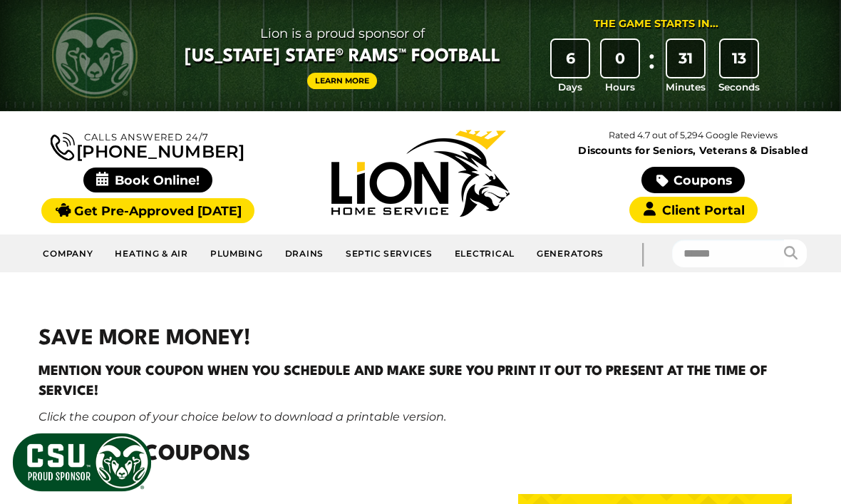 The height and width of the screenshot is (504, 841). I want to click on img: CSU Rams logo, so click(95, 56).